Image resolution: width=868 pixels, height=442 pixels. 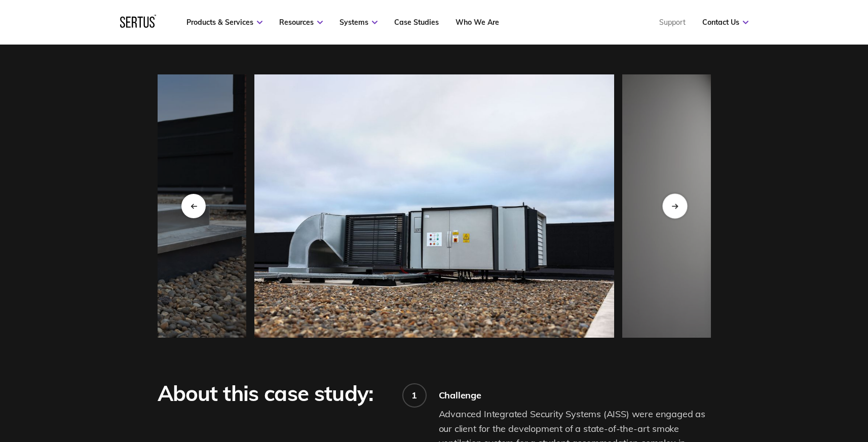 I want to click on div: Challenge, so click(x=575, y=395).